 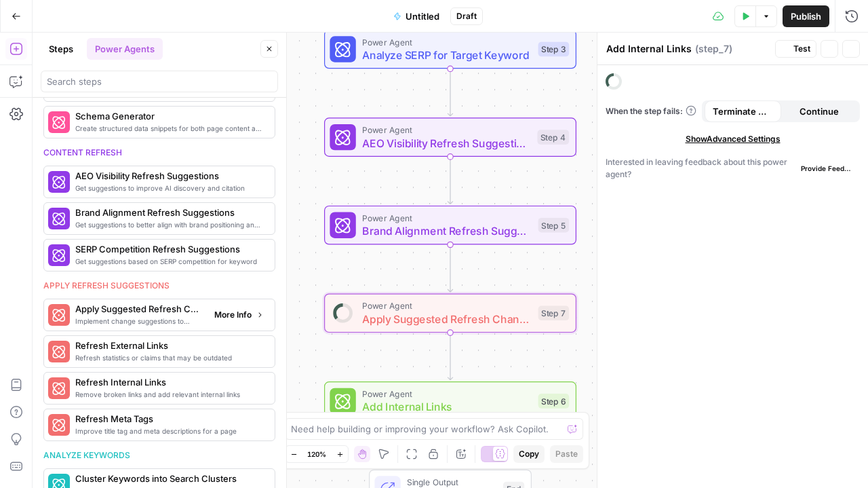 I want to click on span: Analyze SERP for Target Keyword, so click(x=447, y=55).